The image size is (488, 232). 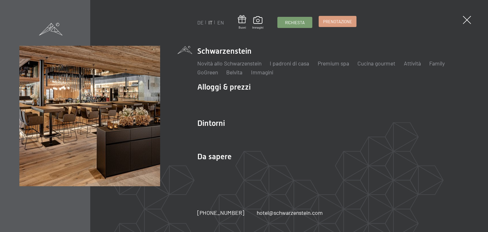 I want to click on span: Richiesta, so click(x=295, y=23).